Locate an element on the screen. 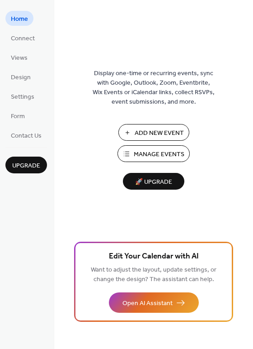 Image resolution: width=253 pixels, height=349 pixels. span: Design is located at coordinates (21, 77).